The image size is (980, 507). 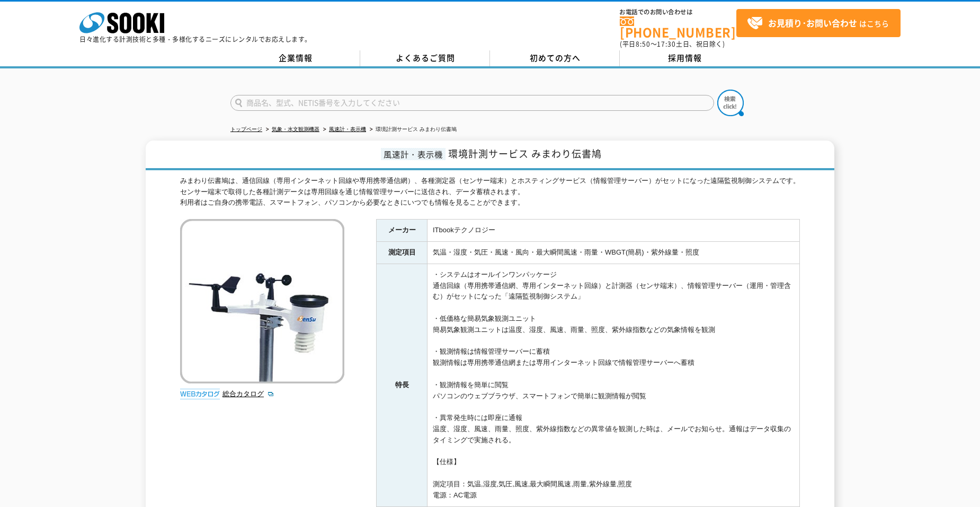 I want to click on a: 採用情報, so click(x=685, y=58).